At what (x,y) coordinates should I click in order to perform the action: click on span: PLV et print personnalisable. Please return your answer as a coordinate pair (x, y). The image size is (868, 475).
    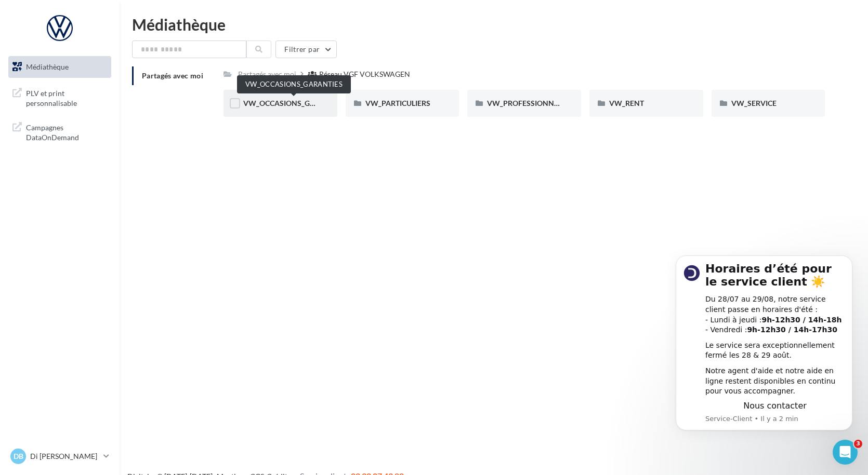
    Looking at the image, I should click on (66, 97).